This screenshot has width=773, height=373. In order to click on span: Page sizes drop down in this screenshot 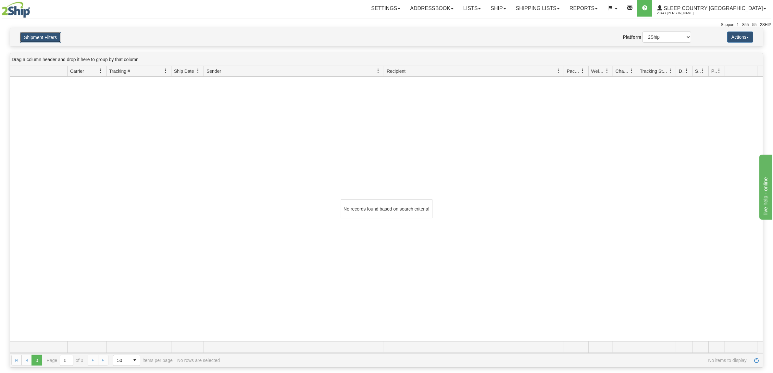, I will do `click(127, 360)`.